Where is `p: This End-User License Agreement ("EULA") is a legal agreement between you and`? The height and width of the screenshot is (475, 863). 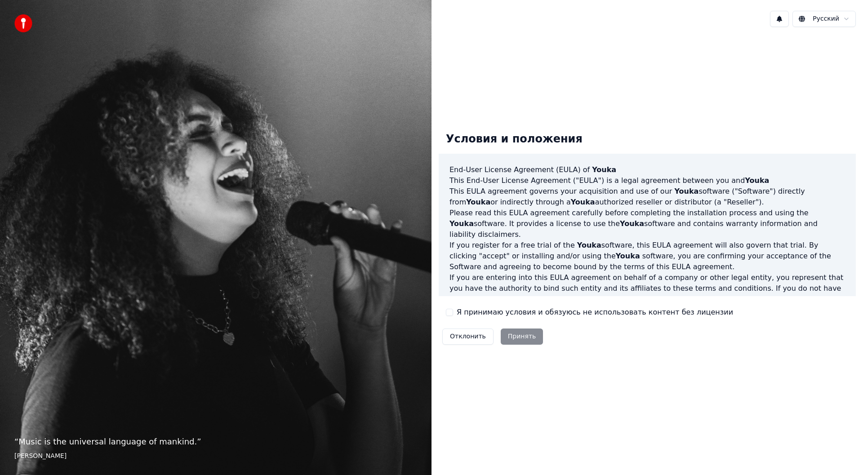 p: This End-User License Agreement ("EULA") is a legal agreement between you and is located at coordinates (647, 181).